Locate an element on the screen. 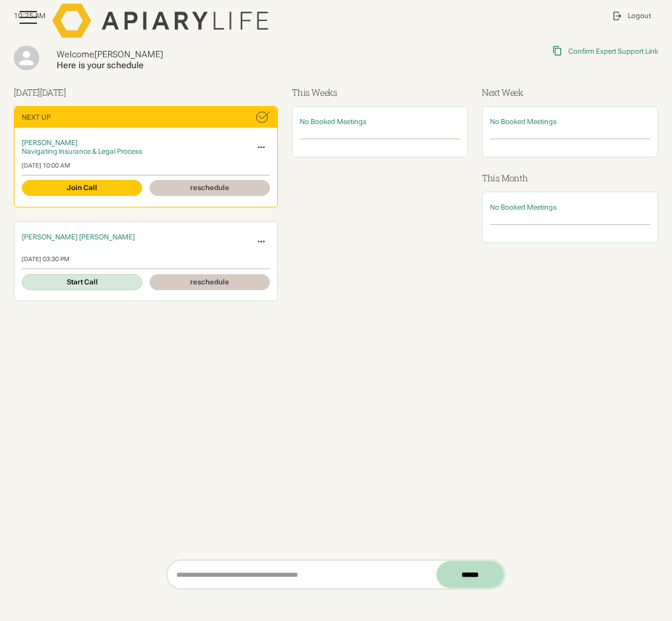 This screenshot has width=672, height=621. div: Welcome is located at coordinates (206, 55).